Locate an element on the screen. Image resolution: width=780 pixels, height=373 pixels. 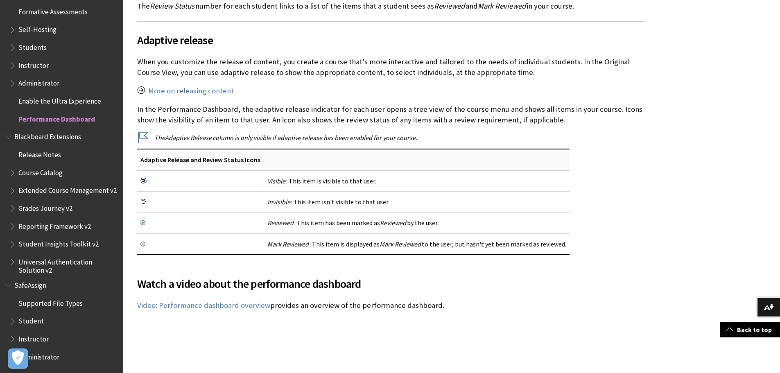
nav: Book outline for Blackboard Extensions is located at coordinates (61, 202).